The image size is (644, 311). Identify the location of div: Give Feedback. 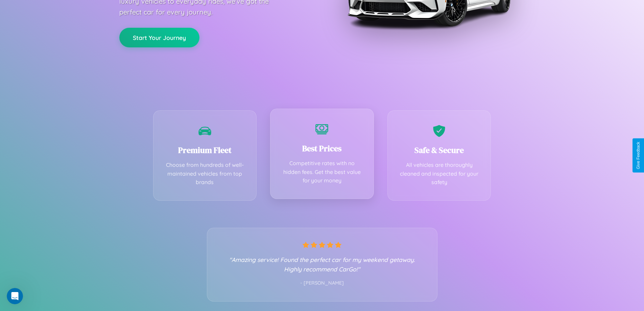
(638, 155).